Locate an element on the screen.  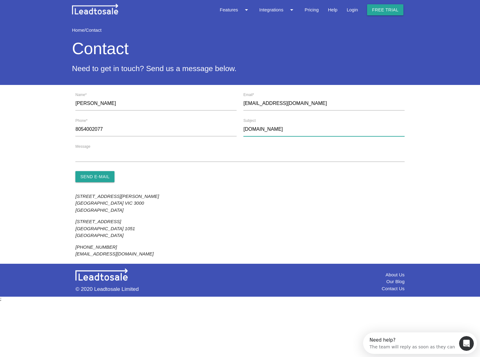
span: 1051 is located at coordinates (130, 228).